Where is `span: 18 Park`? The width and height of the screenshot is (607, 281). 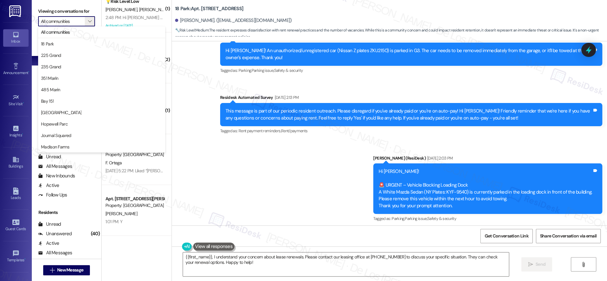
span: 18 Park is located at coordinates (47, 44).